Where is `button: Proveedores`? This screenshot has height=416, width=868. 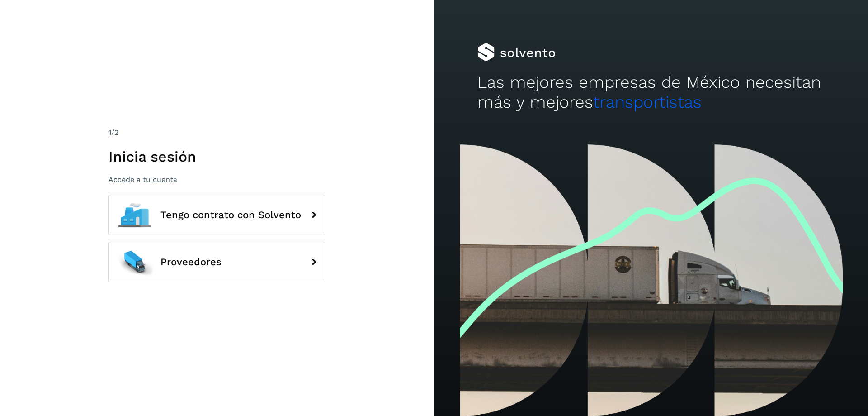
button: Proveedores is located at coordinates (217, 262).